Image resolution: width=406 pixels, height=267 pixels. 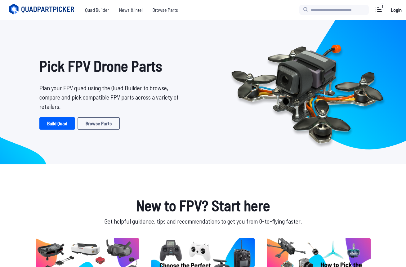 I want to click on img: Quadcopter, so click(x=307, y=92).